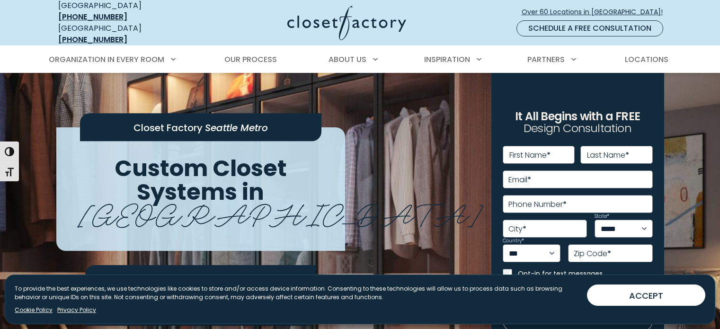 The image size is (720, 329). I want to click on label: Opt-in for text messages, so click(585, 274).